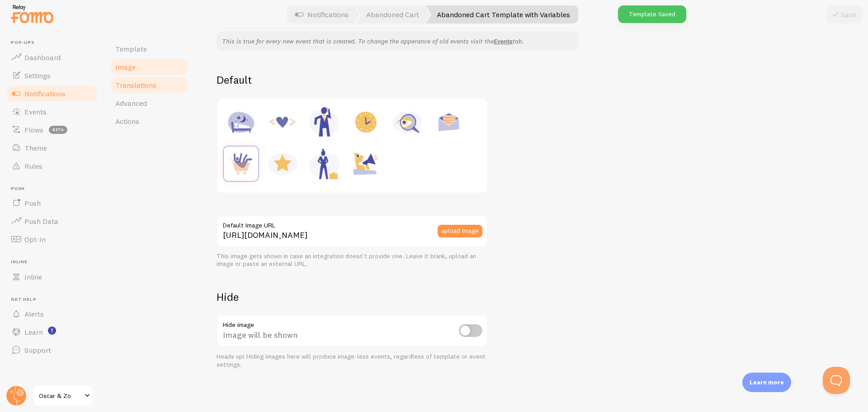  I want to click on a: Rules, so click(52, 166).